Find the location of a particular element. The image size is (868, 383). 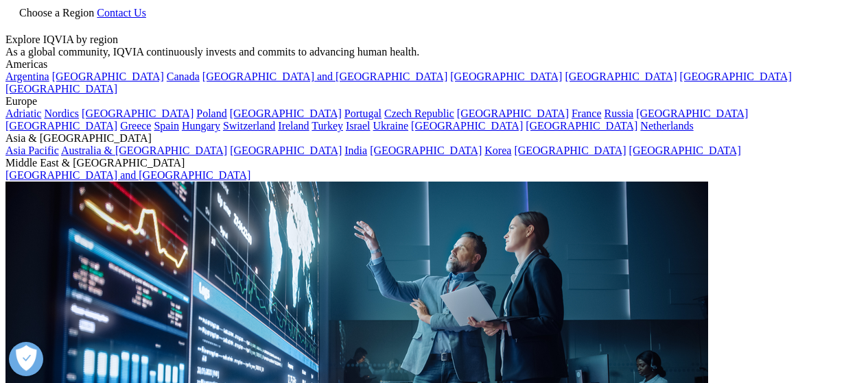

a: Russia is located at coordinates (619, 113).